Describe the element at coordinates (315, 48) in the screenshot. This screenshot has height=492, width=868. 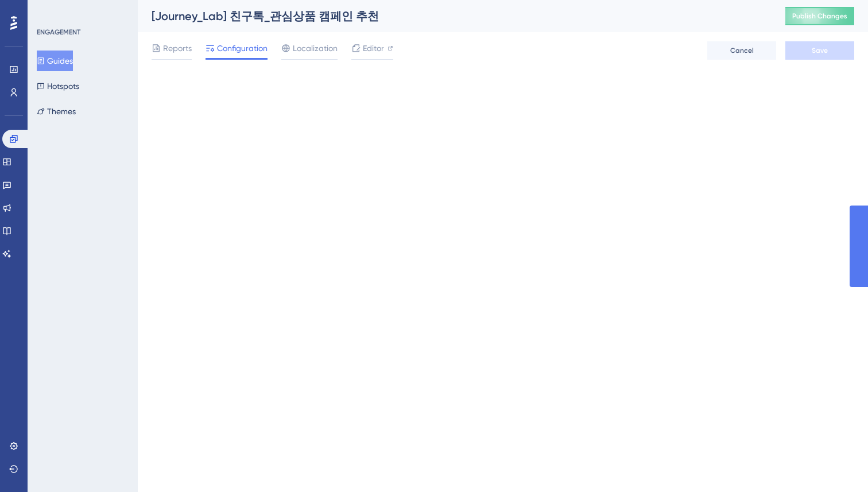
I see `span: Localization` at that location.